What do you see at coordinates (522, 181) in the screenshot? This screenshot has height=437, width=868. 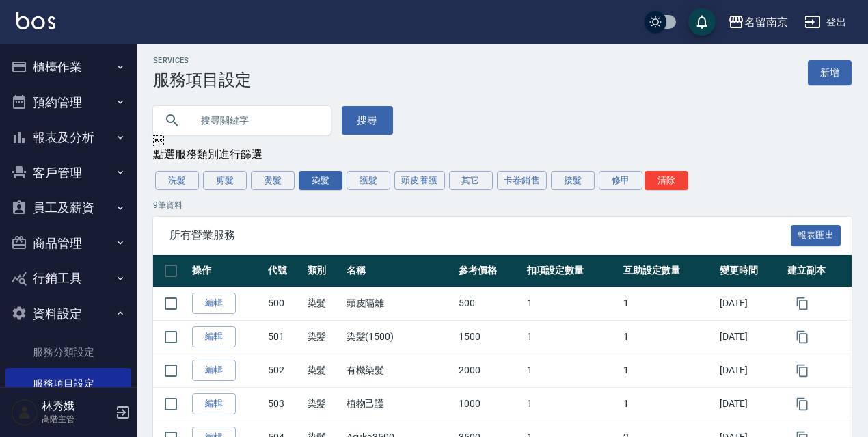 I see `button: 卡卷銷售` at bounding box center [522, 181].